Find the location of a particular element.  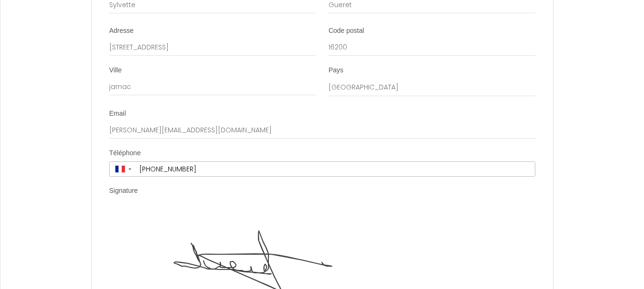

label: Téléphone is located at coordinates (125, 153).